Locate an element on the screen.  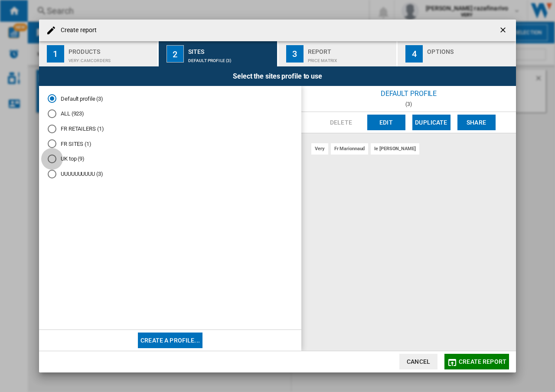
button: 4 Options is located at coordinates (457, 54).